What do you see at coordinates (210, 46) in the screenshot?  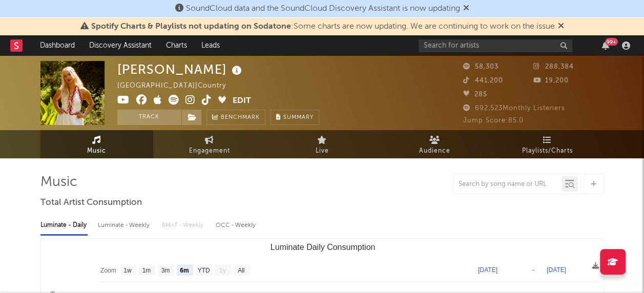 I see `a: Leads` at bounding box center [210, 46].